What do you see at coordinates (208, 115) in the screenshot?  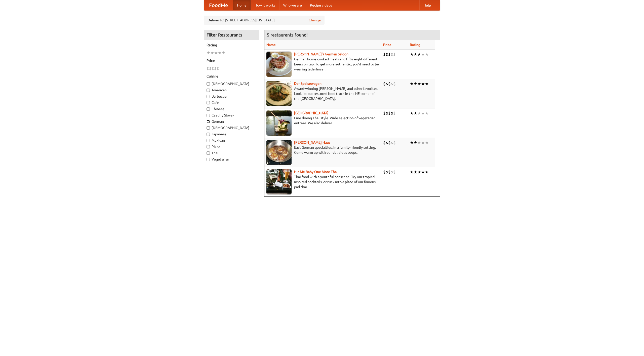 I see `input: Czech / Slovak` at bounding box center [208, 115].